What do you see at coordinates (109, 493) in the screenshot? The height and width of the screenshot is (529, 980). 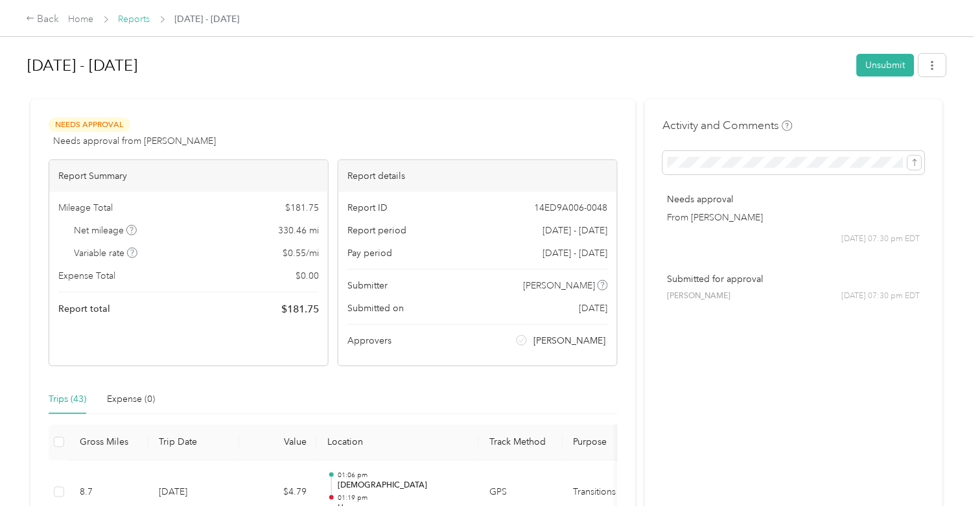 I see `td: 8.7` at bounding box center [109, 493].